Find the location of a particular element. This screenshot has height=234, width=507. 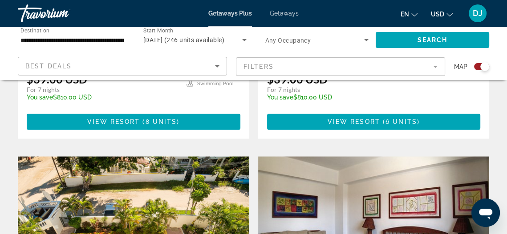

span: Map is located at coordinates (460, 67).